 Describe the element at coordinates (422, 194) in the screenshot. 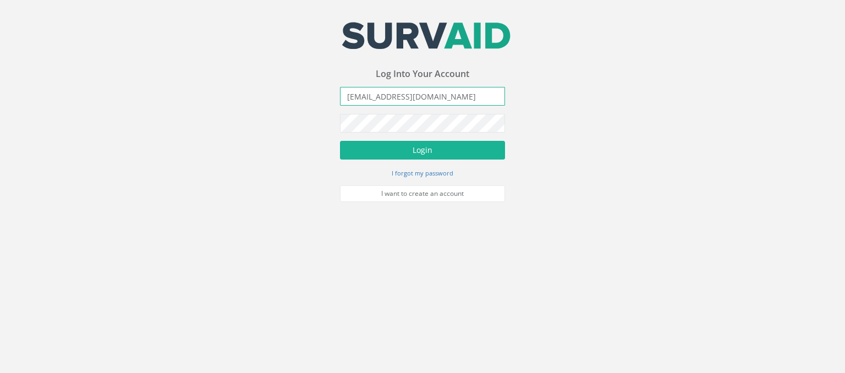

I see `a: I want to create an account` at that location.